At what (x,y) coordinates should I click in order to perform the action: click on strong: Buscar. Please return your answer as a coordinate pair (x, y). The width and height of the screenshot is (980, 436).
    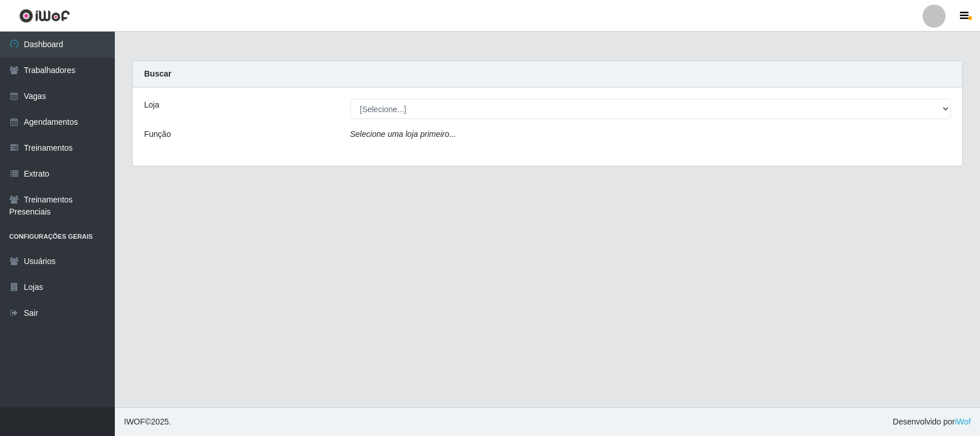
    Looking at the image, I should click on (158, 73).